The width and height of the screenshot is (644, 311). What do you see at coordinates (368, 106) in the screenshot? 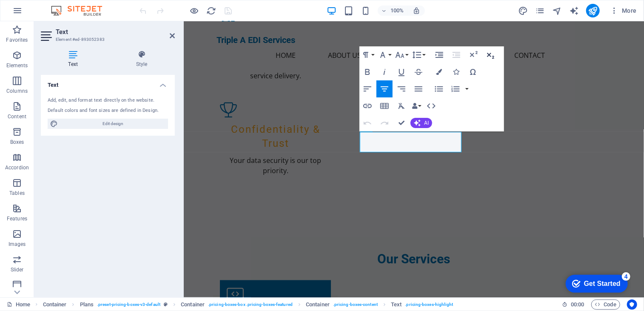
I see `button: Insert Link` at bounding box center [368, 106].